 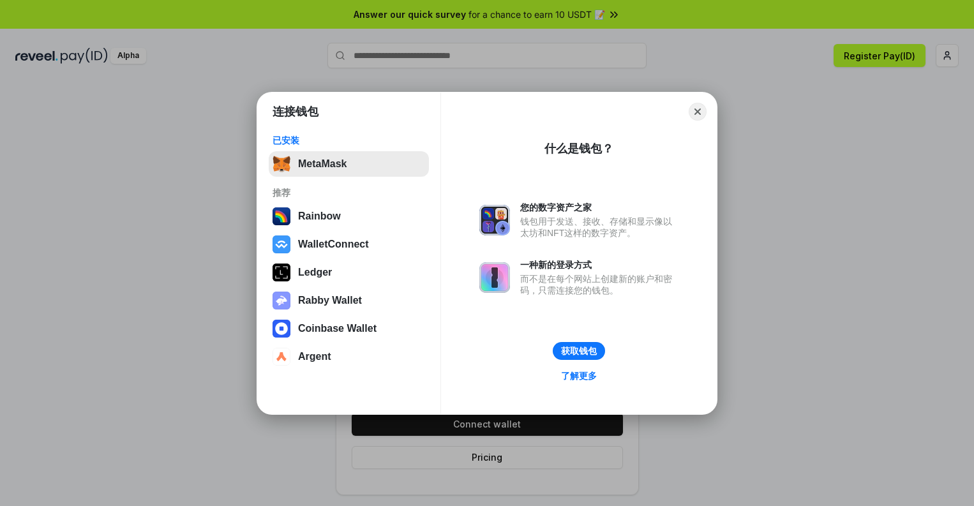 What do you see at coordinates (579, 351) in the screenshot?
I see `div: 获取钱包` at bounding box center [579, 351].